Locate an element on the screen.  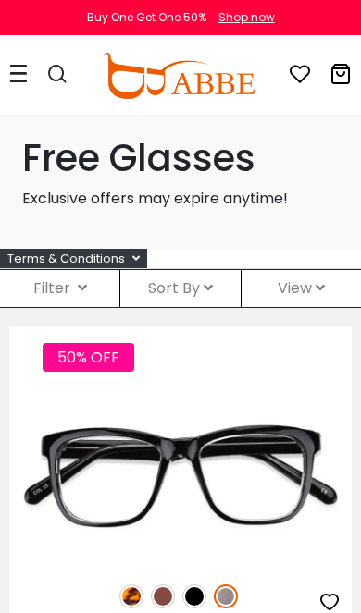
span: View is located at coordinates (301, 288).